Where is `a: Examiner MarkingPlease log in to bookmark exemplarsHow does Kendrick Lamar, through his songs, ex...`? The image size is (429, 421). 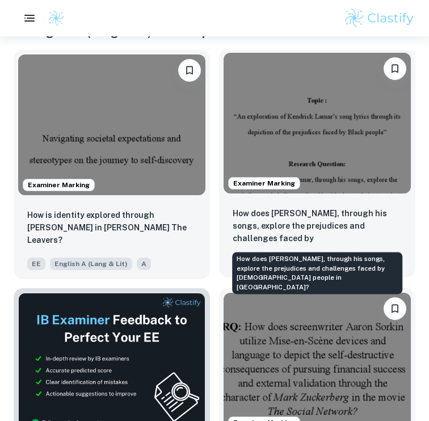
a: Examiner MarkingPlease log in to bookmark exemplarsHow does Kendrick Lamar, through his songs, ex... is located at coordinates (317, 165).